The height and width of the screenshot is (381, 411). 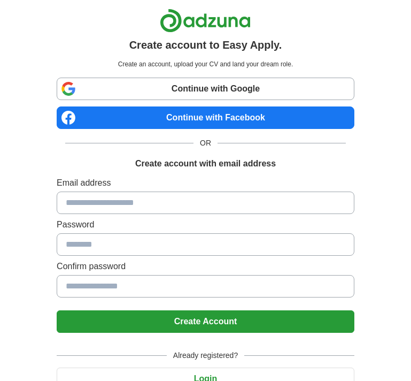 I want to click on h1: Create account with email address, so click(x=205, y=164).